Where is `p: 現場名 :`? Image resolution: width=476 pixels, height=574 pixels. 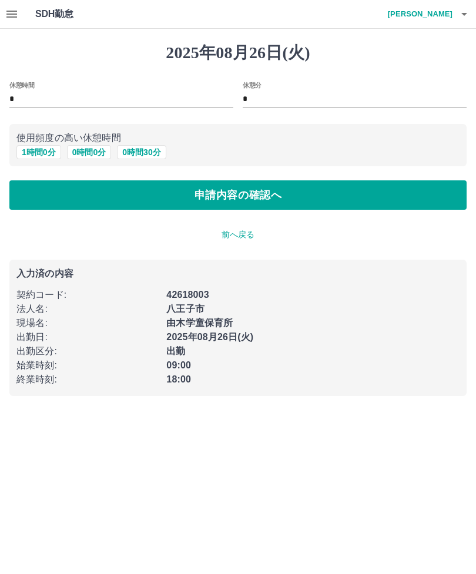 p: 現場名 : is located at coordinates (88, 323).